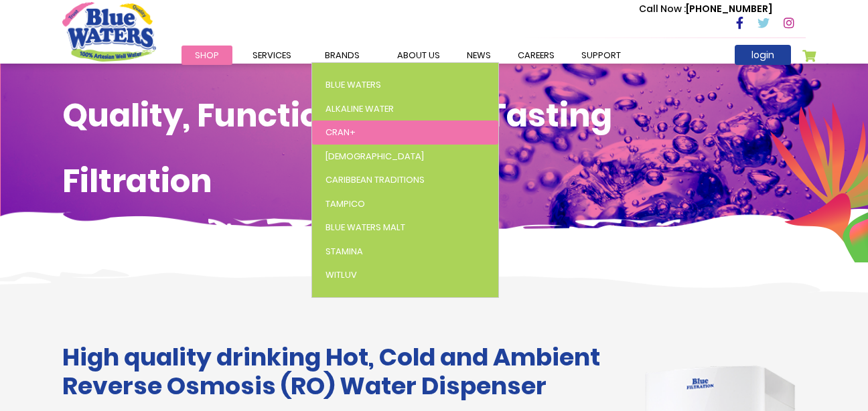  What do you see at coordinates (434, 182) in the screenshot?
I see `h1: Filtration` at bounding box center [434, 182].